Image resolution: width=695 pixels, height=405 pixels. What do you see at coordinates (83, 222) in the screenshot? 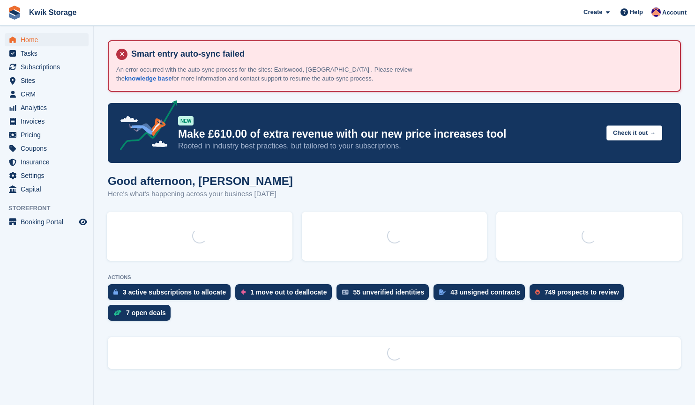
I see `a: Preview store` at bounding box center [83, 222].